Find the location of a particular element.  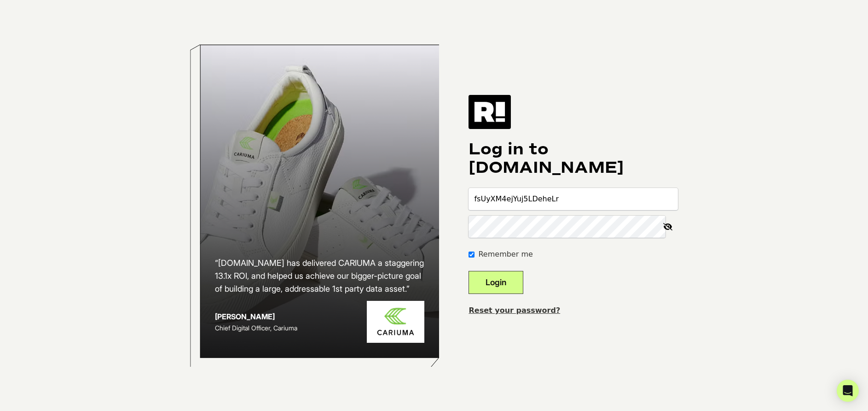

span: Chief Digital Officer, Cariuma is located at coordinates (256, 328).